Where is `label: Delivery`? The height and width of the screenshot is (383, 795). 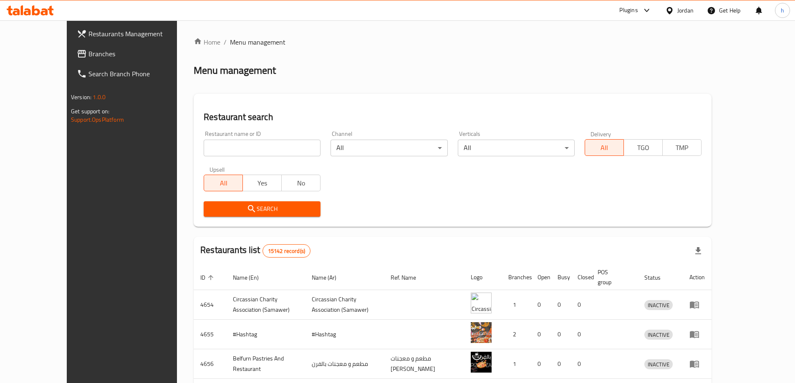
label: Delivery is located at coordinates (601, 134).